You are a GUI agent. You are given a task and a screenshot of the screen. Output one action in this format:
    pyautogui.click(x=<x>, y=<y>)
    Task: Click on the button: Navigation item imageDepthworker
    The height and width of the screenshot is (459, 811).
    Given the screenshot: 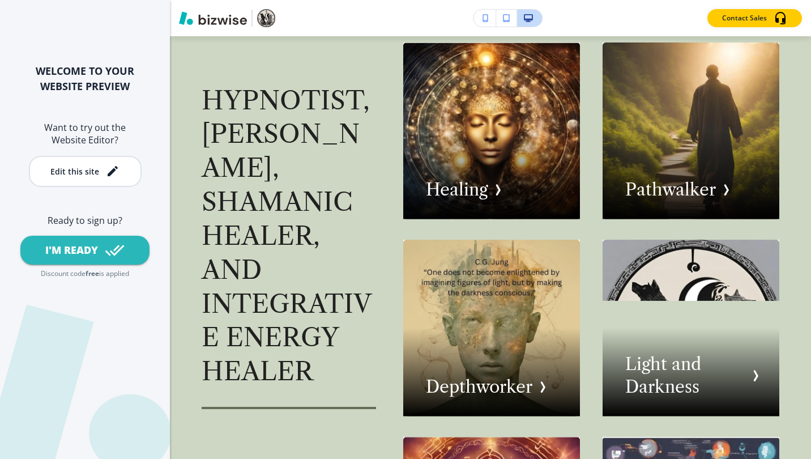 What is the action you would take?
    pyautogui.click(x=492, y=328)
    